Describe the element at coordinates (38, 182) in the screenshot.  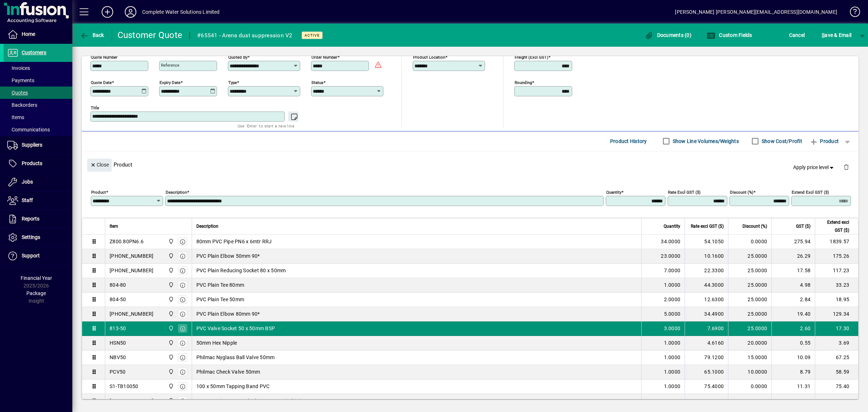
I see `a: Jobs` at that location.